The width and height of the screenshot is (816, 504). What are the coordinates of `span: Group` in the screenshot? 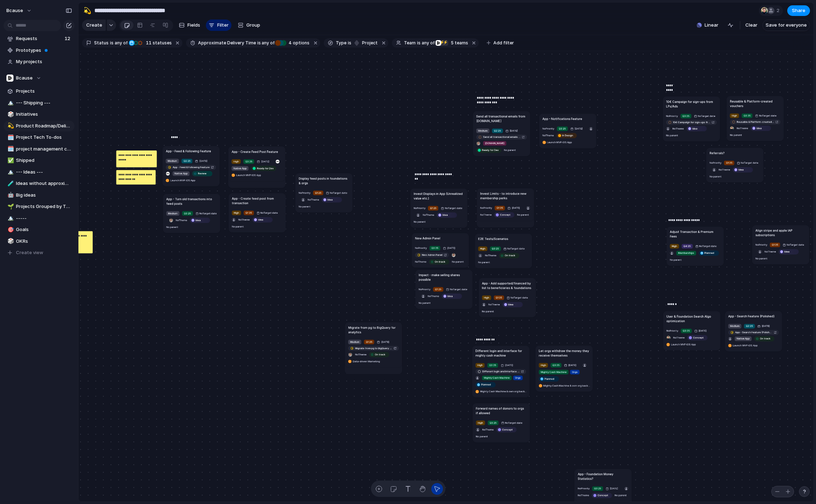 It's located at (253, 25).